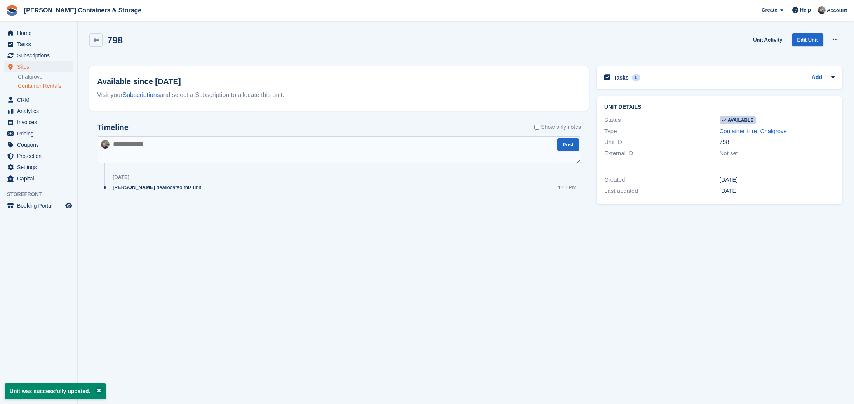 This screenshot has height=404, width=854. What do you see at coordinates (40, 56) in the screenshot?
I see `span: Subscriptions` at bounding box center [40, 56].